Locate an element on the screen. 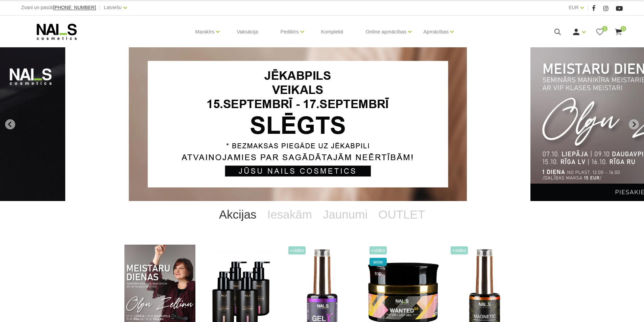 The height and width of the screenshot is (322, 644). a: Latviešu is located at coordinates (113, 8).